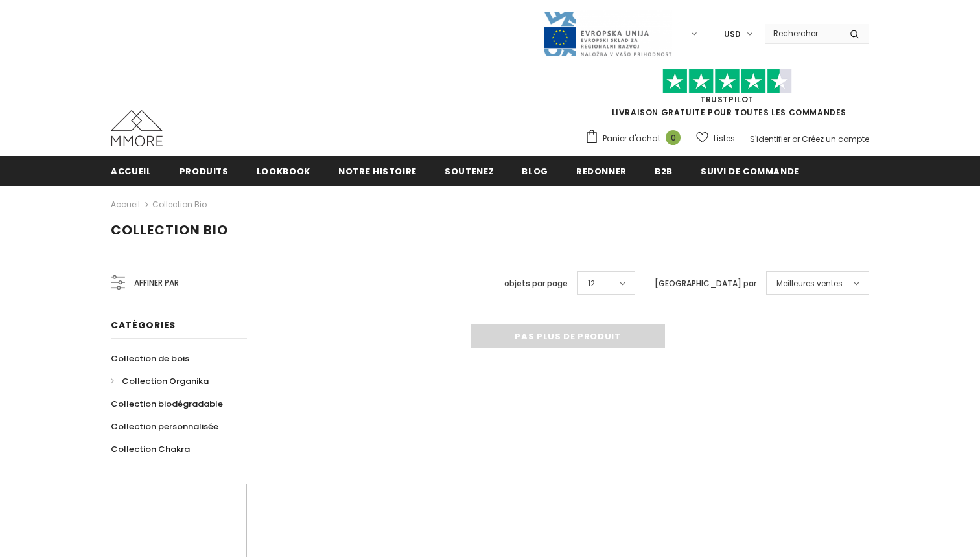 The height and width of the screenshot is (557, 980). Describe the element at coordinates (727, 81) in the screenshot. I see `img: Faites confiance aux étoiles pilotes` at that location.